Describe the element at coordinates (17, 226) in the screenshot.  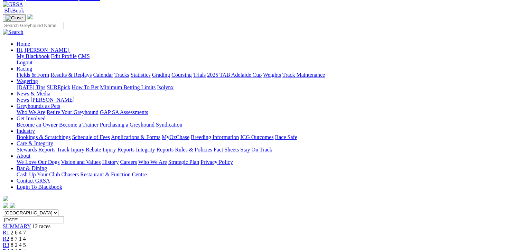
I see `span: SUMMARY` at that location.